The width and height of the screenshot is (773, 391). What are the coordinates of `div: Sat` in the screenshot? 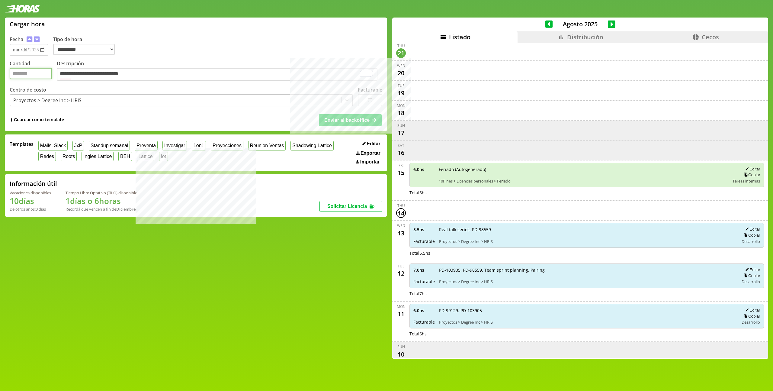 It's located at (401, 145).